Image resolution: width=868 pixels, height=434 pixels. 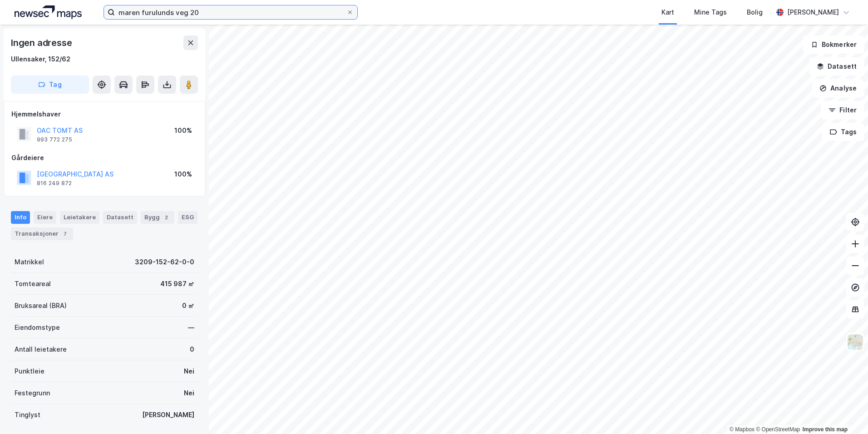 I want to click on input: Søk på adresse, matrikkel, gårdeiere, leietakere eller personer, so click(x=231, y=12).